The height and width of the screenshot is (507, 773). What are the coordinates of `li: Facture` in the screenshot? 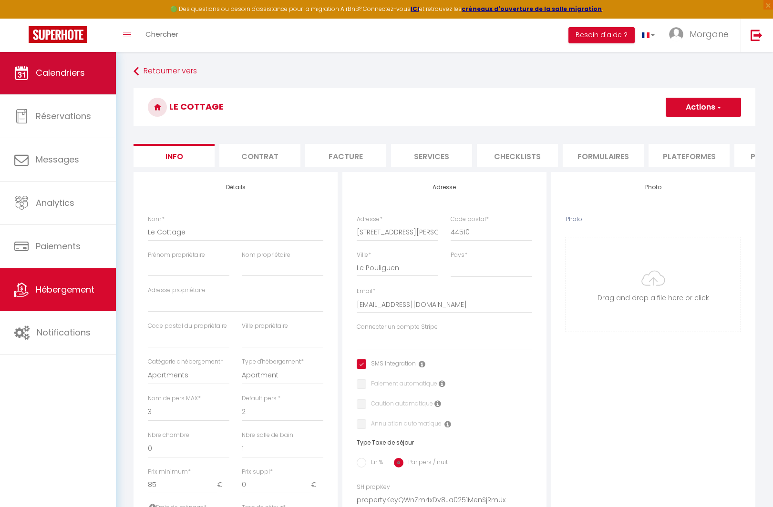 It's located at (346, 155).